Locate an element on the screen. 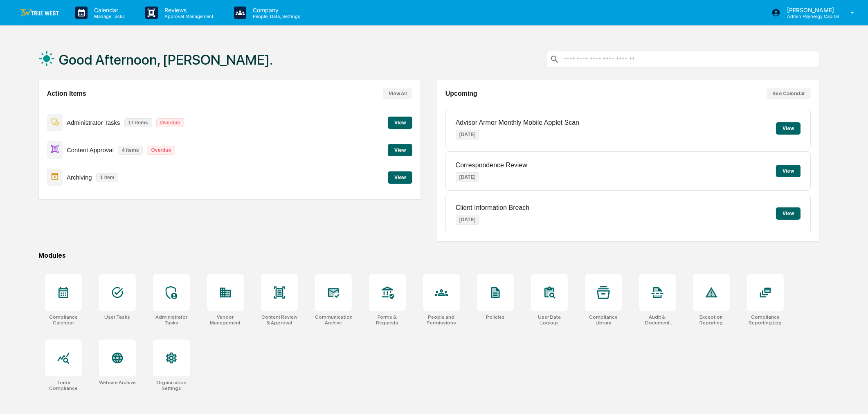 The image size is (868, 414). p: Correspondence Review is located at coordinates (491, 165).